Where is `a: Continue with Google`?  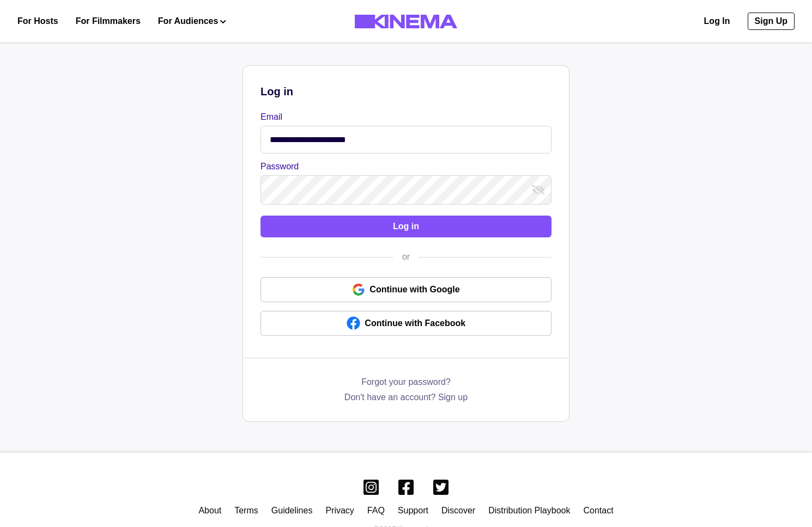
a: Continue with Google is located at coordinates (406, 290).